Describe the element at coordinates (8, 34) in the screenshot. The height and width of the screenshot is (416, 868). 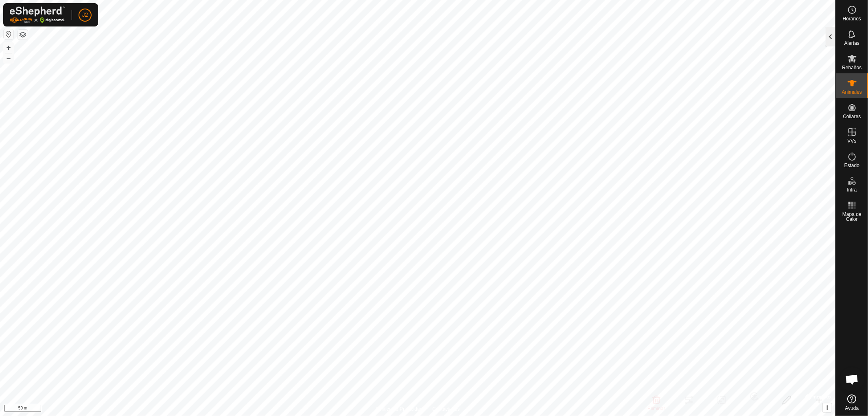
I see `button: Restablecer Mapa` at that location.